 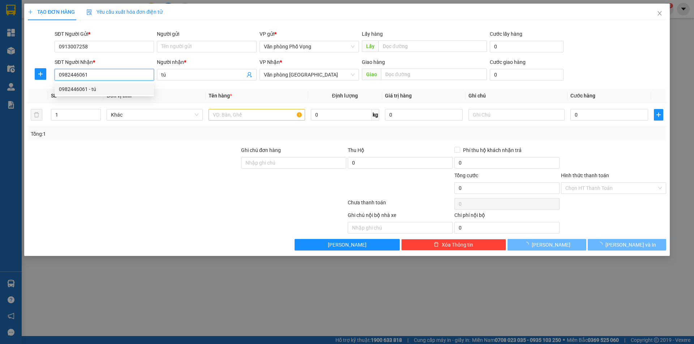 What do you see at coordinates (371, 74) in the screenshot?
I see `span: Giao` at bounding box center [371, 74].